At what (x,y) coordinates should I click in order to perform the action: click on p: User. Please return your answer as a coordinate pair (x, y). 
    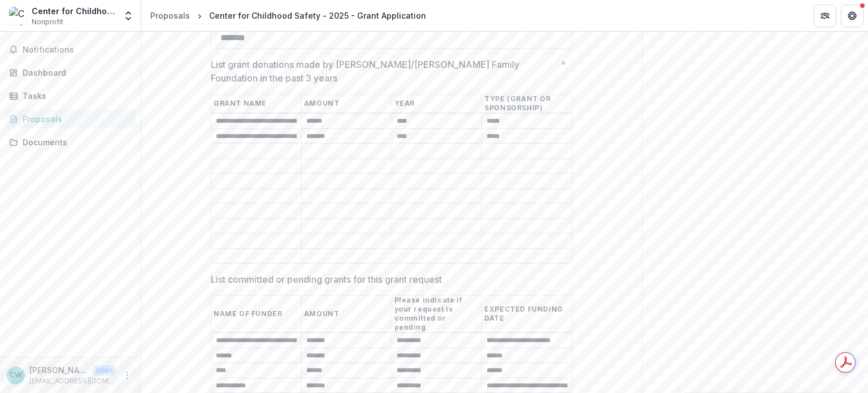
    Looking at the image, I should click on (104, 370).